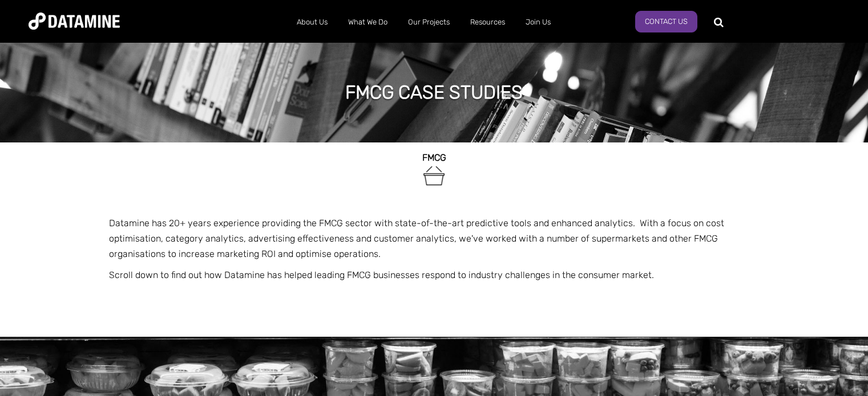  What do you see at coordinates (434, 274) in the screenshot?
I see `p: Scroll down to find out how Datamine has helped leading FMCG businesses respond to industry chall...` at bounding box center [434, 274].